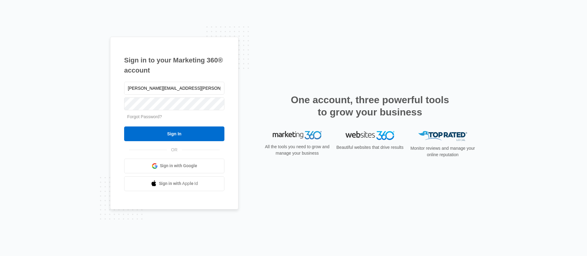 The width and height of the screenshot is (587, 256). Describe the element at coordinates (443, 151) in the screenshot. I see `p: Monitor reviews and manage your online reputation` at that location.